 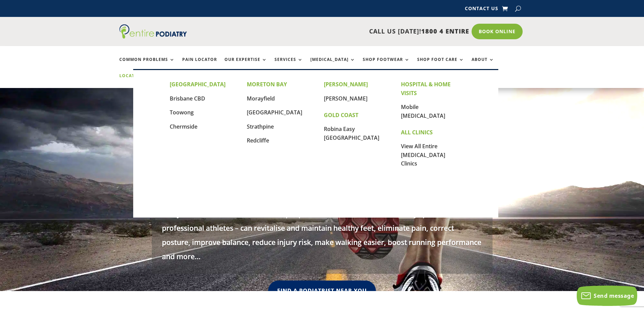 I want to click on strong: HOSPITAL & HOME VISITS, so click(x=426, y=88).